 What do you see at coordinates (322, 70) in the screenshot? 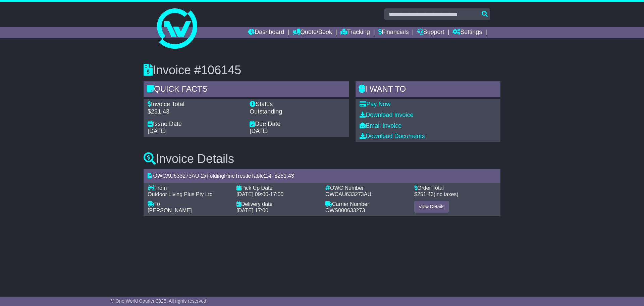
I see `h3: Invoice #106145` at bounding box center [322, 70].